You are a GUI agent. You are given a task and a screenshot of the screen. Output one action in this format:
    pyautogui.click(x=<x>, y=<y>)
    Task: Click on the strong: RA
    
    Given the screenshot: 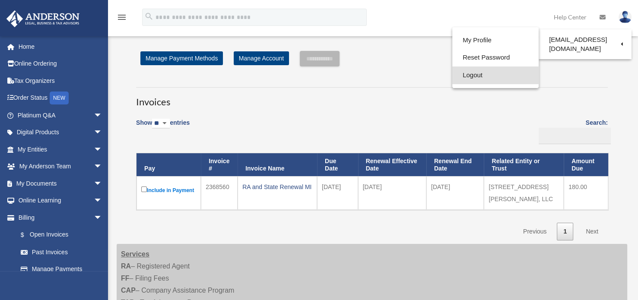 What is the action you would take?
    pyautogui.click(x=126, y=266)
    